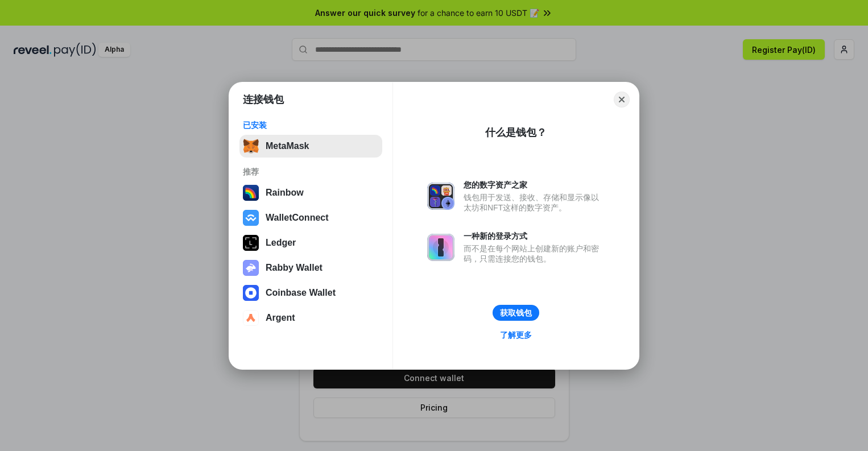 This screenshot has width=868, height=451. I want to click on button: WalletConnect, so click(310, 218).